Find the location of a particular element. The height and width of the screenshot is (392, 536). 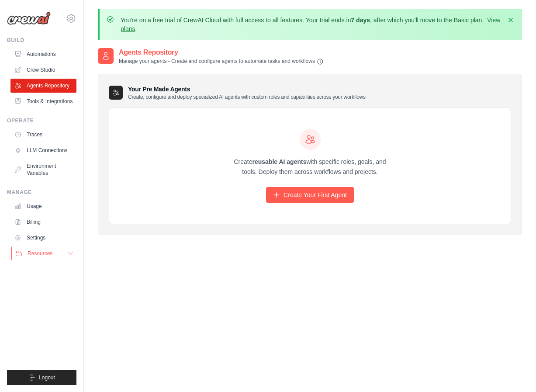

p: Manage your agents - Create and configure agents to automate tasks and workflows is located at coordinates (221, 61).